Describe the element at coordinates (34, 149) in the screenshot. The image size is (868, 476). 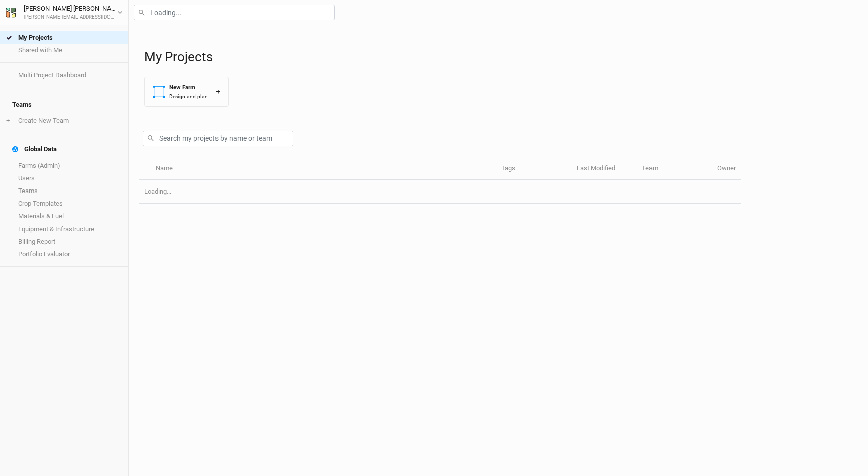
I see `div: Global Data` at that location.